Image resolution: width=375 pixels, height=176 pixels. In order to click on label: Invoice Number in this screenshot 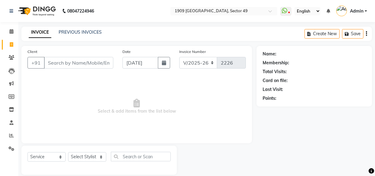, I will do `click(192, 52)`.